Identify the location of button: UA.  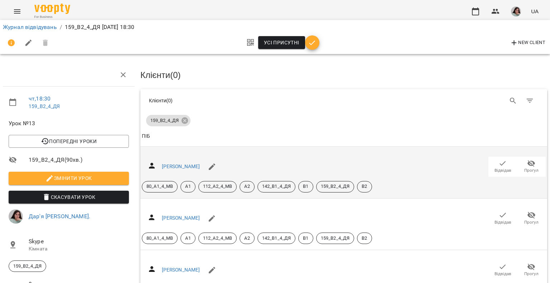
(535, 11).